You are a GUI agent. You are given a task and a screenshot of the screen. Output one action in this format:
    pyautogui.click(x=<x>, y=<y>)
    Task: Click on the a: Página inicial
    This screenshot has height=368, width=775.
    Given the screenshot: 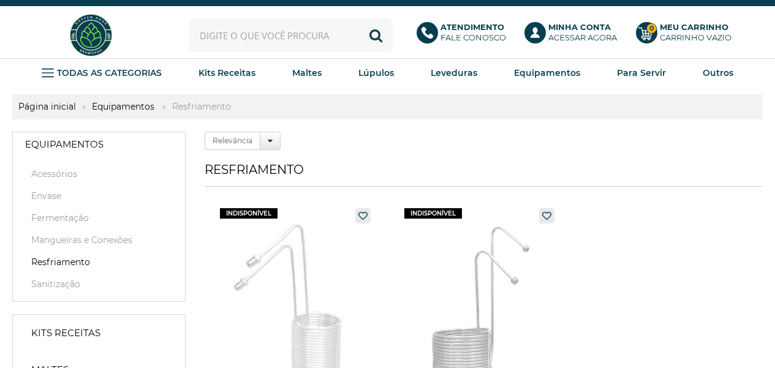 What is the action you would take?
    pyautogui.click(x=47, y=107)
    